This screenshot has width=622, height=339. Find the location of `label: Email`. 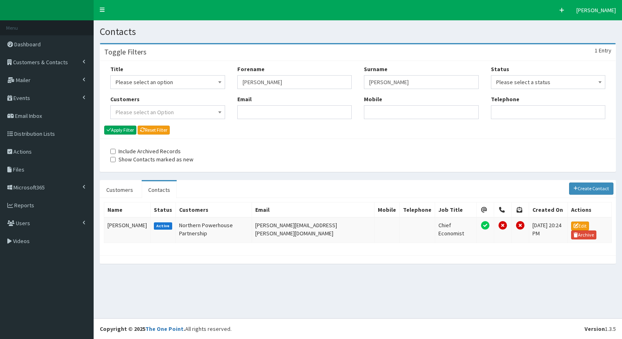

label: Email is located at coordinates (244, 99).